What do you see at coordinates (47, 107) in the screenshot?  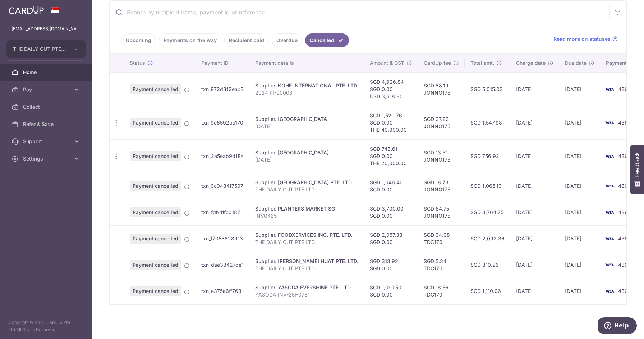 I see `span: Collect` at bounding box center [47, 107].